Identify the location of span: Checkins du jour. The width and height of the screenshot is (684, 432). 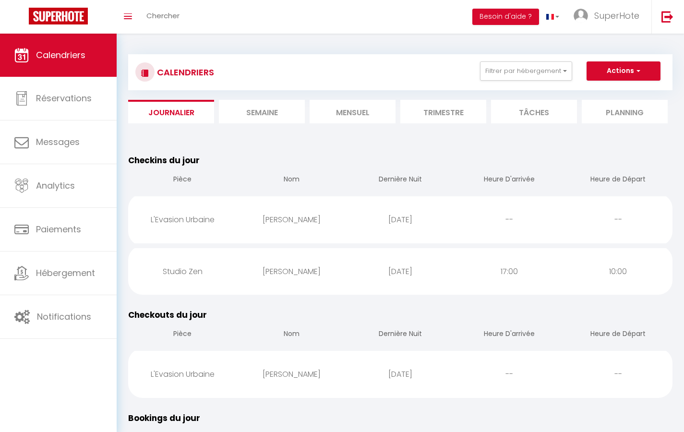
(164, 160).